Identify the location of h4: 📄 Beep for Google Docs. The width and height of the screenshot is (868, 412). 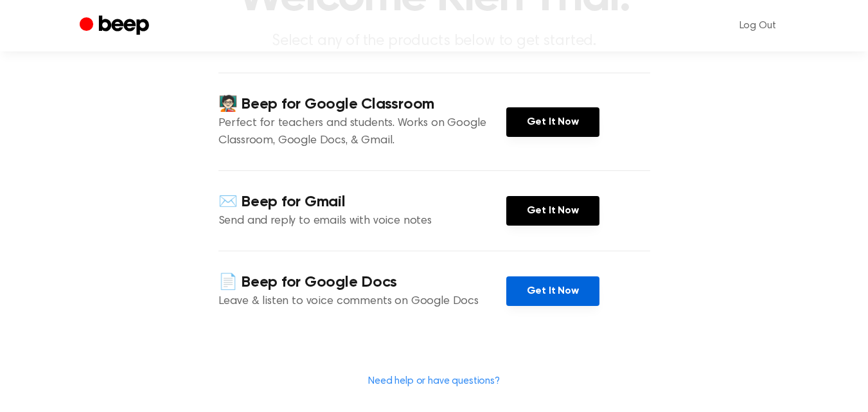
(362, 282).